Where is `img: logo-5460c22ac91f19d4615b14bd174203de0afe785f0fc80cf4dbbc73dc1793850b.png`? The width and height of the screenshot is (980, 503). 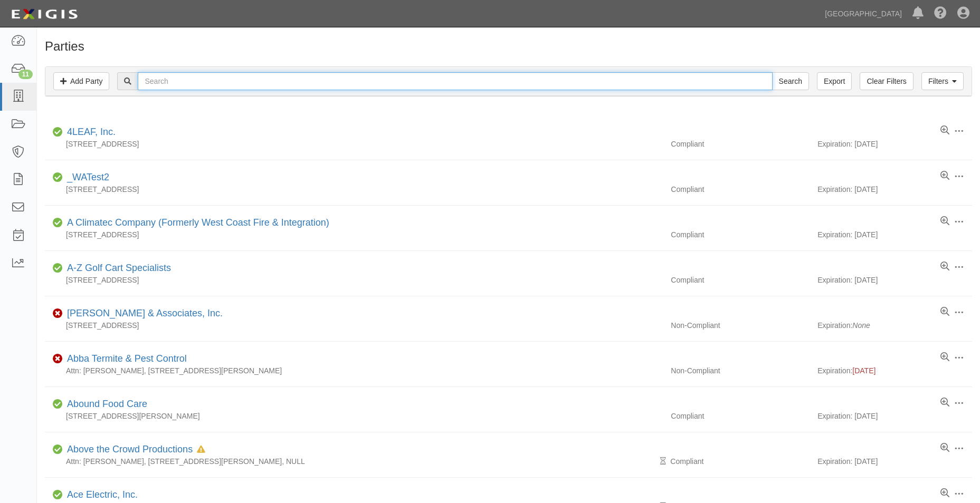 img: logo-5460c22ac91f19d4615b14bd174203de0afe785f0fc80cf4dbbc73dc1793850b.png is located at coordinates (45, 15).